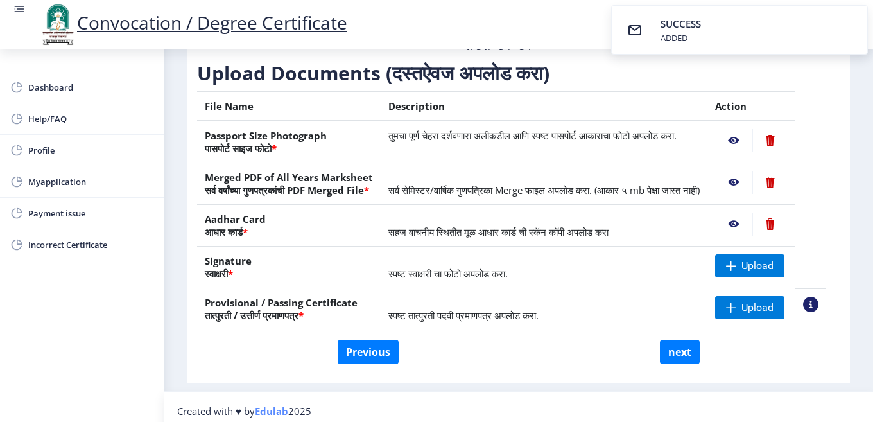  I want to click on img: logo, so click(58, 24).